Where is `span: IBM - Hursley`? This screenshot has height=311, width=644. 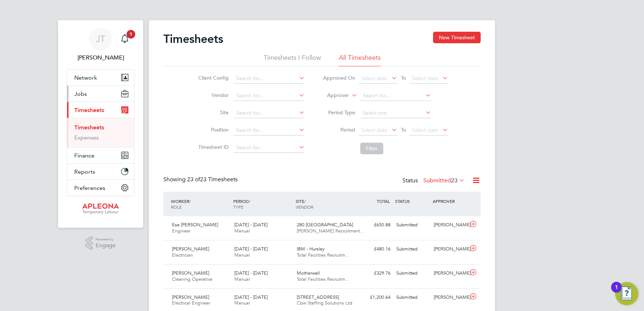 span: IBM - Hursley is located at coordinates (310, 249).